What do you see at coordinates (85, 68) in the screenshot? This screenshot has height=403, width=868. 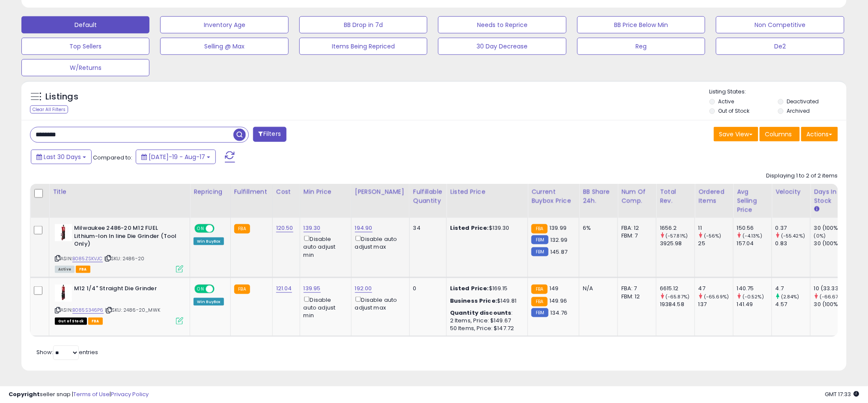 I see `button: W/Returns` at bounding box center [85, 68].